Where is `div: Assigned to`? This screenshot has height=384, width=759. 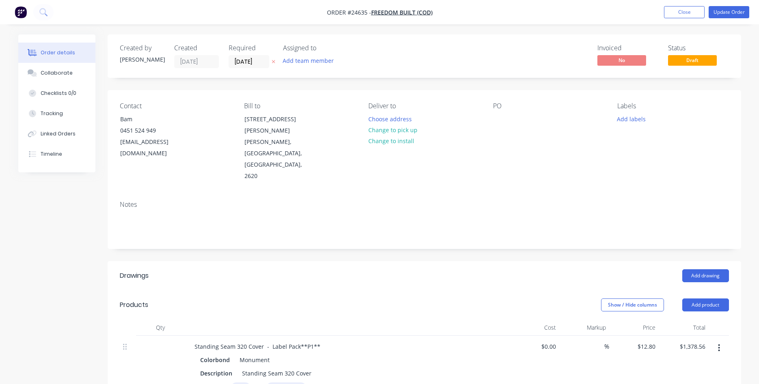 div: Assigned to is located at coordinates (323, 48).